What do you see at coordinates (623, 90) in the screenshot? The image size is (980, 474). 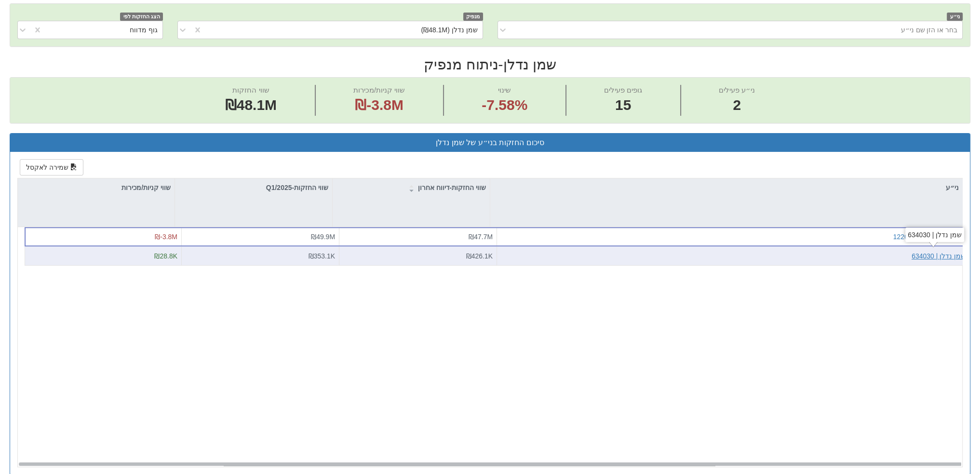 I see `span: גופים פעילים` at bounding box center [623, 90].